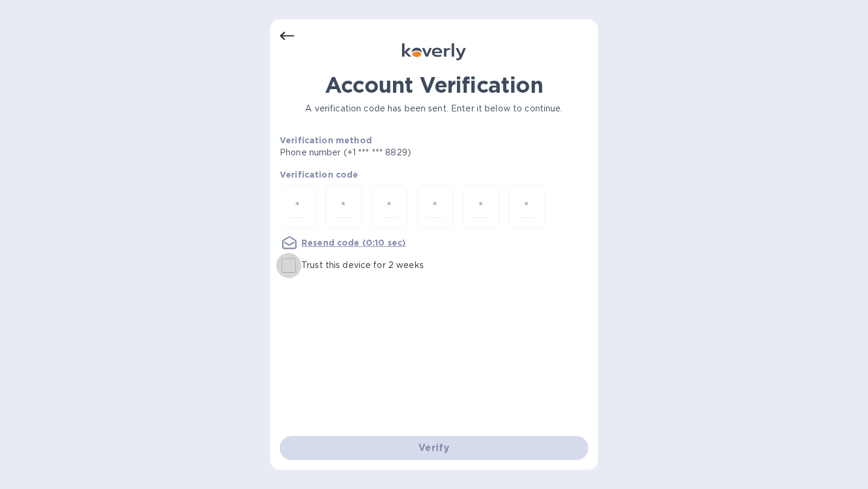 This screenshot has width=868, height=489. What do you see at coordinates (326, 141) in the screenshot?
I see `b: Verification method` at bounding box center [326, 141].